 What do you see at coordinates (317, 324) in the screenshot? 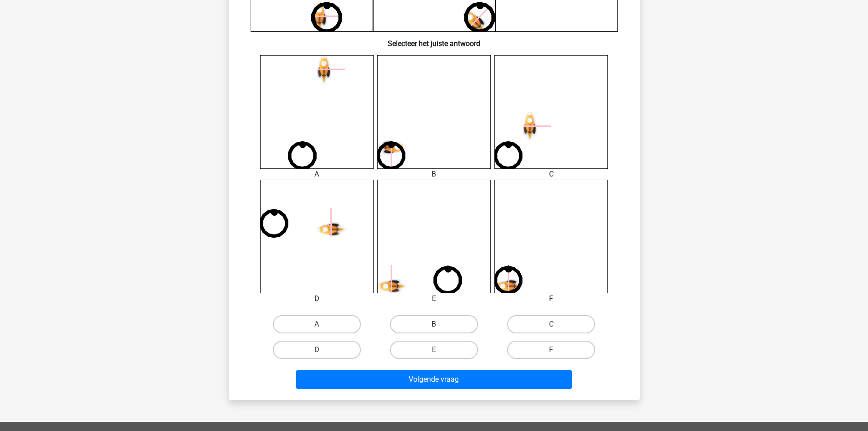
I see `label: A` at bounding box center [317, 324].